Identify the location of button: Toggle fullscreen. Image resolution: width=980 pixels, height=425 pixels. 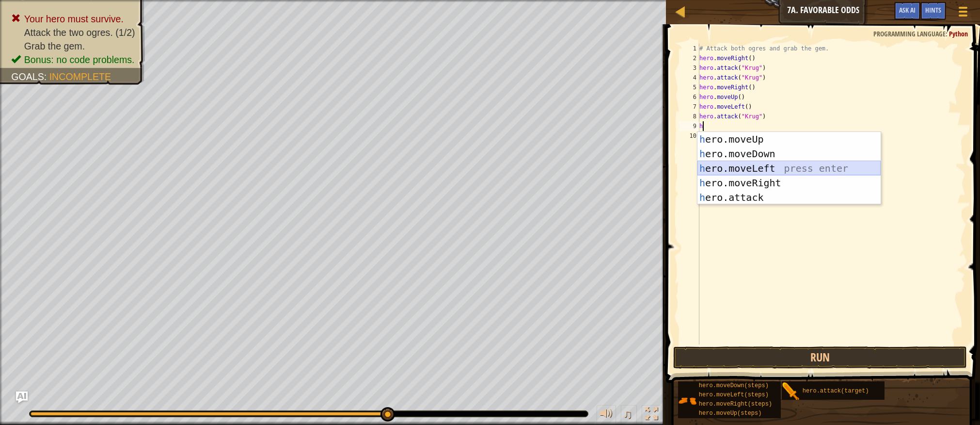
(651, 415).